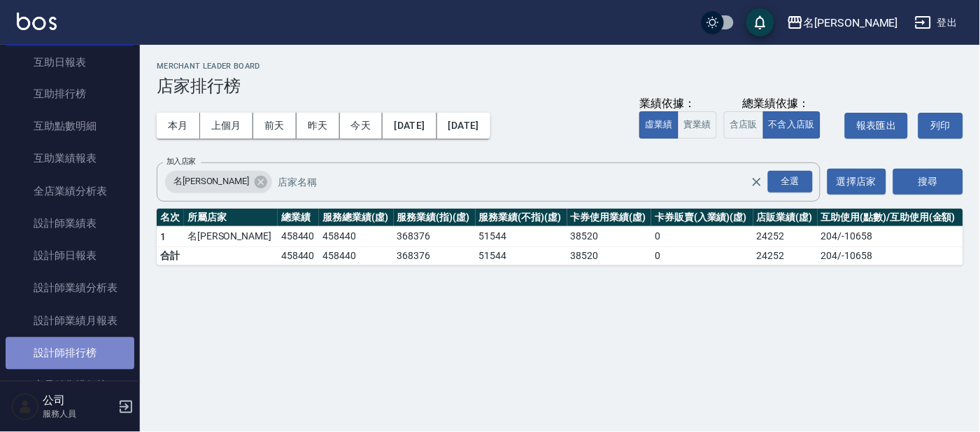 This screenshot has height=432, width=980. What do you see at coordinates (25, 407) in the screenshot?
I see `img: Person` at bounding box center [25, 407].